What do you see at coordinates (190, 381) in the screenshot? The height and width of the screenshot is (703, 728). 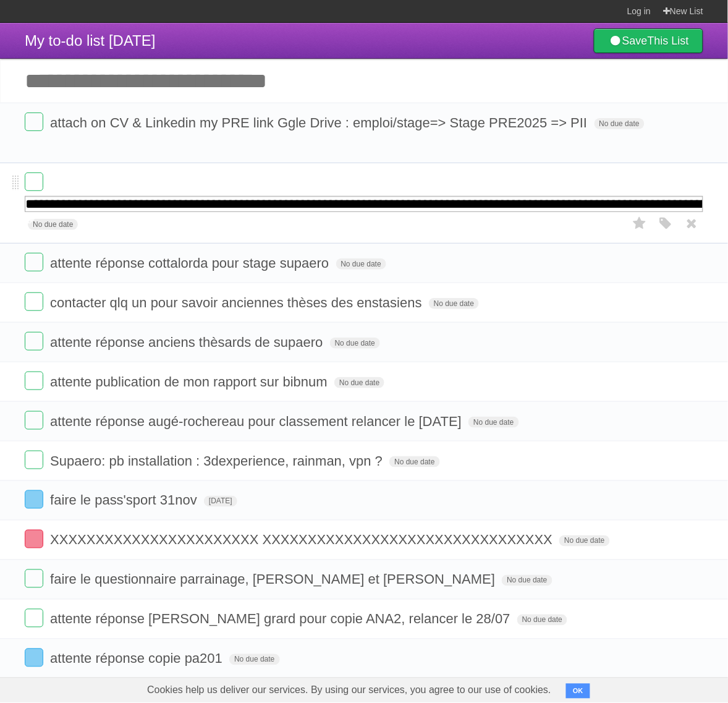 I see `span: attente publication de mon rapport sur bibnum` at bounding box center [190, 381].